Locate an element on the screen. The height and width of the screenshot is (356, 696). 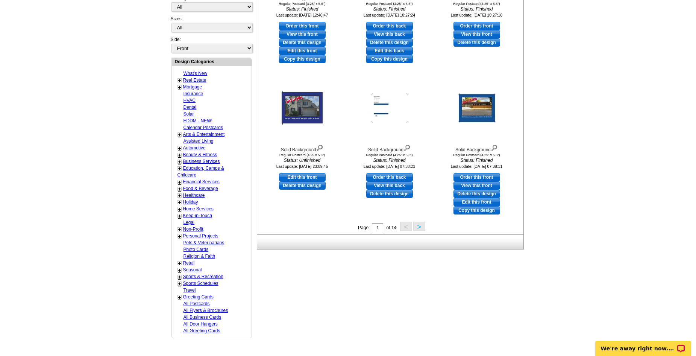
a: Photo Cards is located at coordinates (196, 249).